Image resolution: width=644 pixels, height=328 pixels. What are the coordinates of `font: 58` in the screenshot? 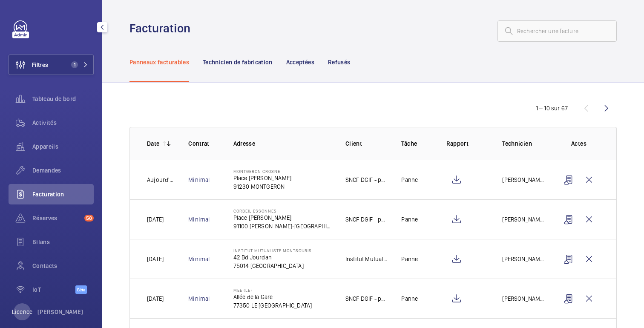 It's located at (89, 218).